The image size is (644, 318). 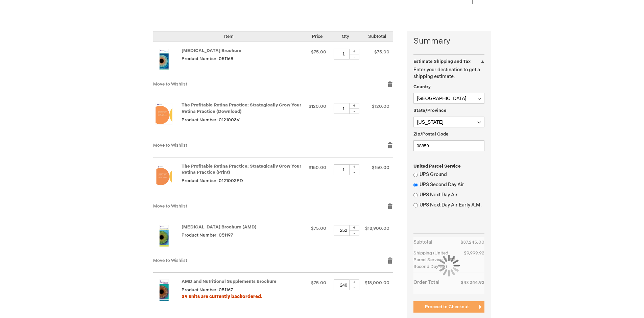 What do you see at coordinates (437, 166) in the screenshot?
I see `span: United Parcel Service` at bounding box center [437, 166].